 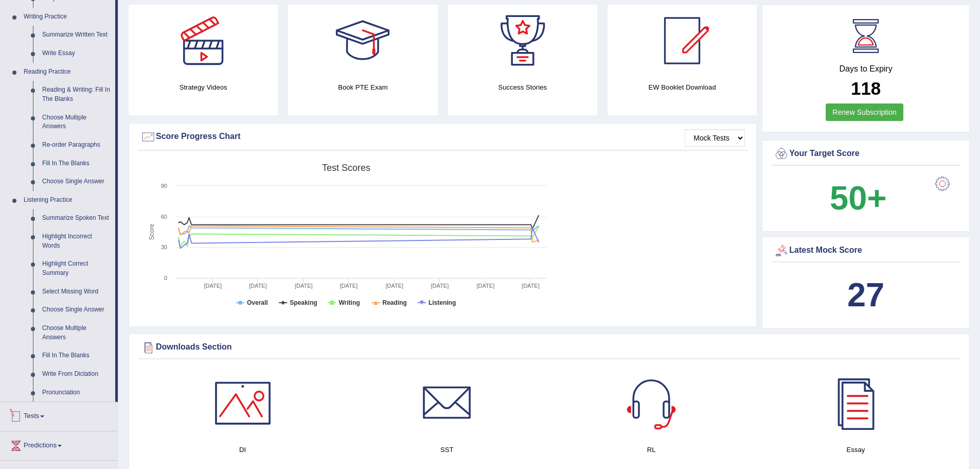 What do you see at coordinates (164, 247) in the screenshot?
I see `text: 30` at bounding box center [164, 247].